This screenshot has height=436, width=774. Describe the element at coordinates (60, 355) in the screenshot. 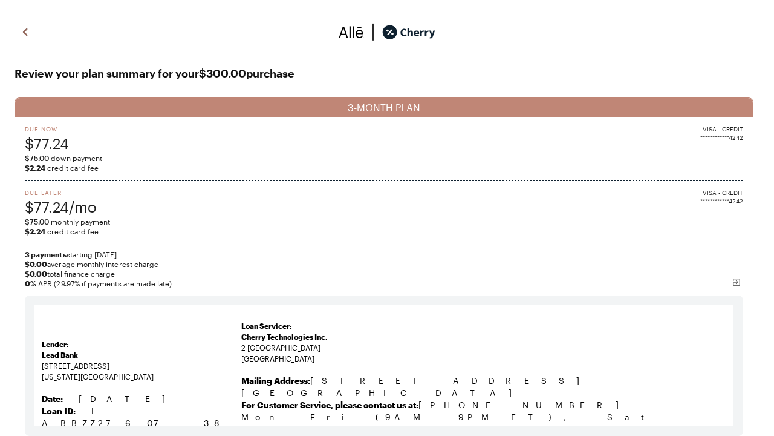

I see `strong: Lead Bank` at that location.